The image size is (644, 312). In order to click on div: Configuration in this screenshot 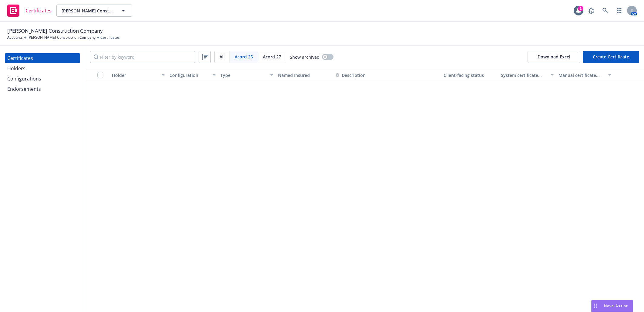, I will do `click(189, 75)`.